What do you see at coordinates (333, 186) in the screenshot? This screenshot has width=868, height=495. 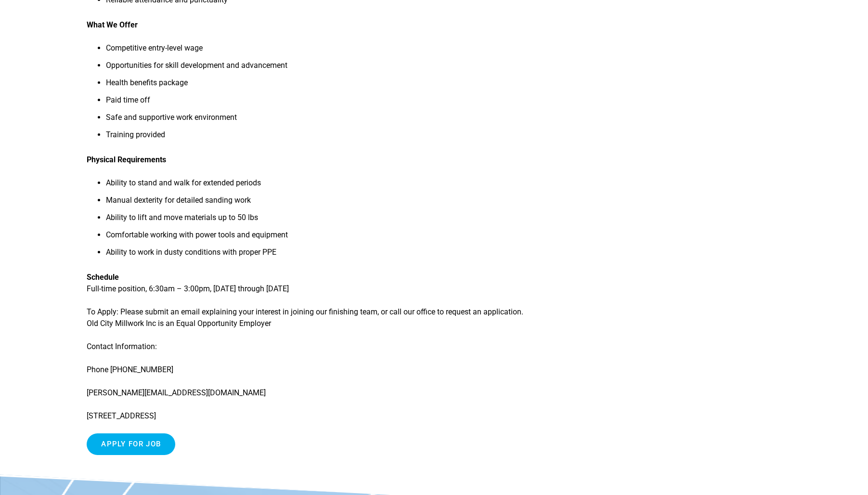 I see `li: Ability to stand and walk for extended periods` at bounding box center [333, 186].